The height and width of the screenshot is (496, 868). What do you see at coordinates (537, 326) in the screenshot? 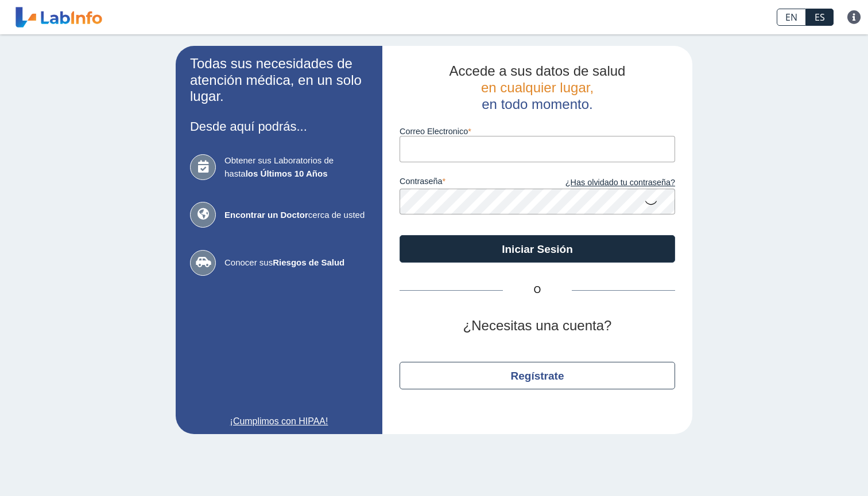
I see `h2: ¿Necesitas una cuenta?` at bounding box center [537, 326].